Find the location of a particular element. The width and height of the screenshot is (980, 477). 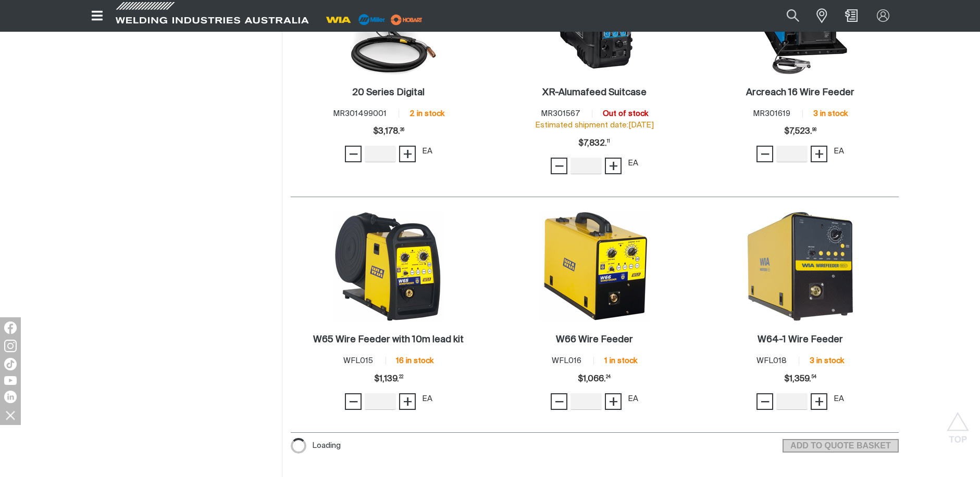

sup: 98 is located at coordinates (814, 130).